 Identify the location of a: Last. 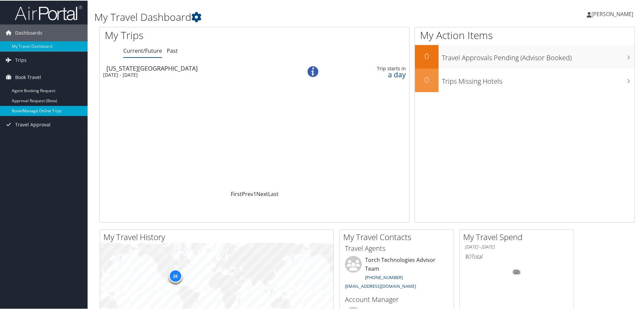
(273, 194).